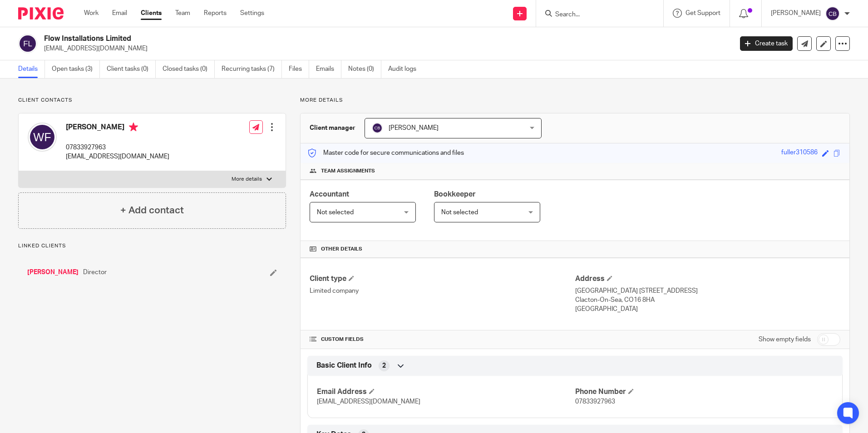 The width and height of the screenshot is (868, 433). Describe the element at coordinates (215, 13) in the screenshot. I see `a: Reports` at that location.